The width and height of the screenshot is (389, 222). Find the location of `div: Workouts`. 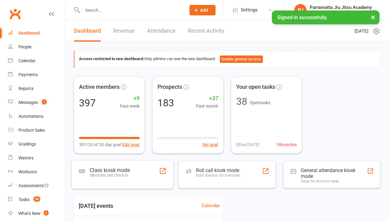

div: Workouts is located at coordinates (28, 171).